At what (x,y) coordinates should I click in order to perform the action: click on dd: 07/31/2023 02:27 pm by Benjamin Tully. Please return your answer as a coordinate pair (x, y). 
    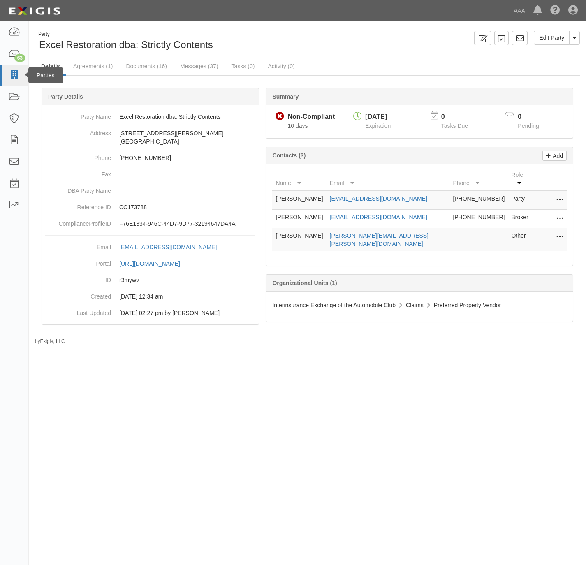
    Looking at the image, I should click on (150, 313).